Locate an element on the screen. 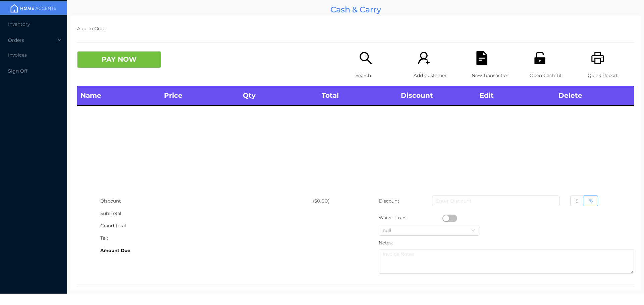 This screenshot has height=305, width=644. p: Open Cash Till is located at coordinates (552, 76).